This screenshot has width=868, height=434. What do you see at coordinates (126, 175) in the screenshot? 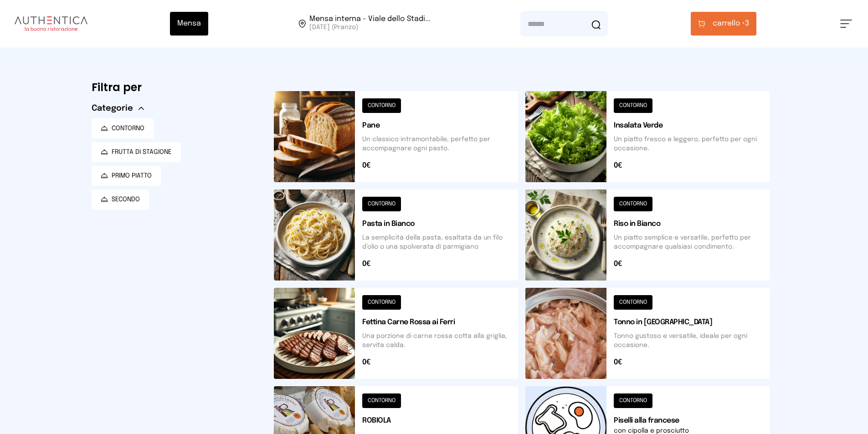
I see `button: PRIMO PIATTO` at bounding box center [126, 175].